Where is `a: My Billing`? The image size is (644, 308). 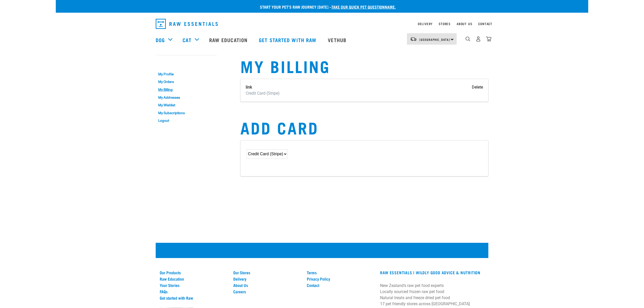
a: My Billing is located at coordinates (186, 90).